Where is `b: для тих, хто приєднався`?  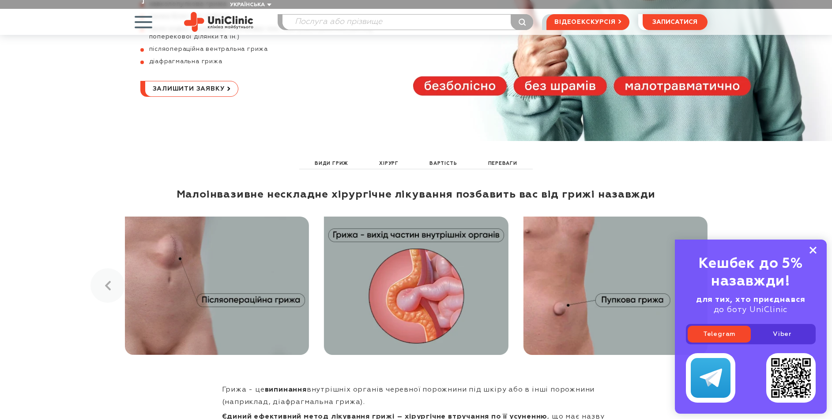
b: для тих, хто приєднався is located at coordinates (751, 299).